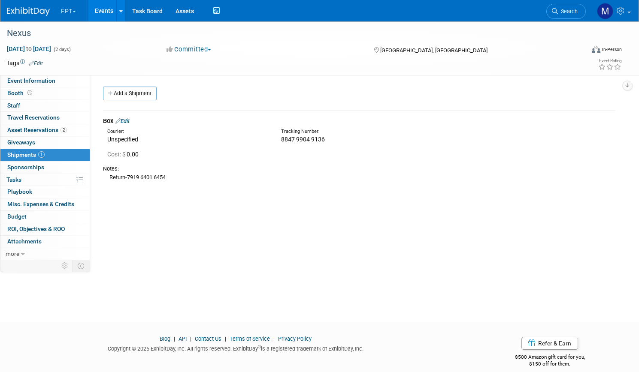  I want to click on img: Matt h, so click(605, 11).